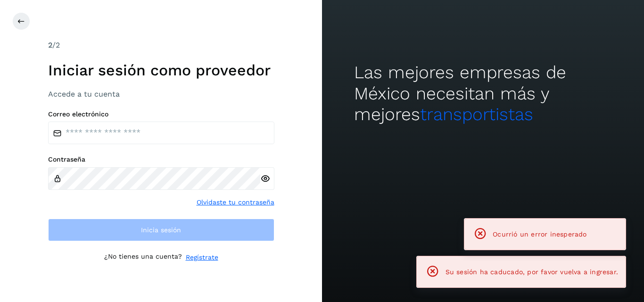 The height and width of the screenshot is (302, 644). Describe the element at coordinates (161, 229) in the screenshot. I see `span: Inicia sesión` at that location.